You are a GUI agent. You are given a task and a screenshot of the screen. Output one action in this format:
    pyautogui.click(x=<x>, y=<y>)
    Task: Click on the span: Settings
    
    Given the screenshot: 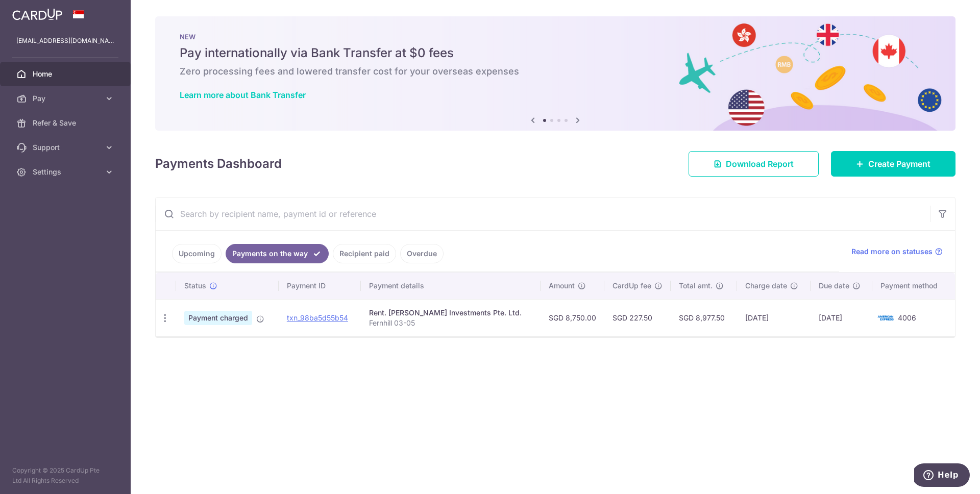 What is the action you would take?
    pyautogui.click(x=67, y=172)
    